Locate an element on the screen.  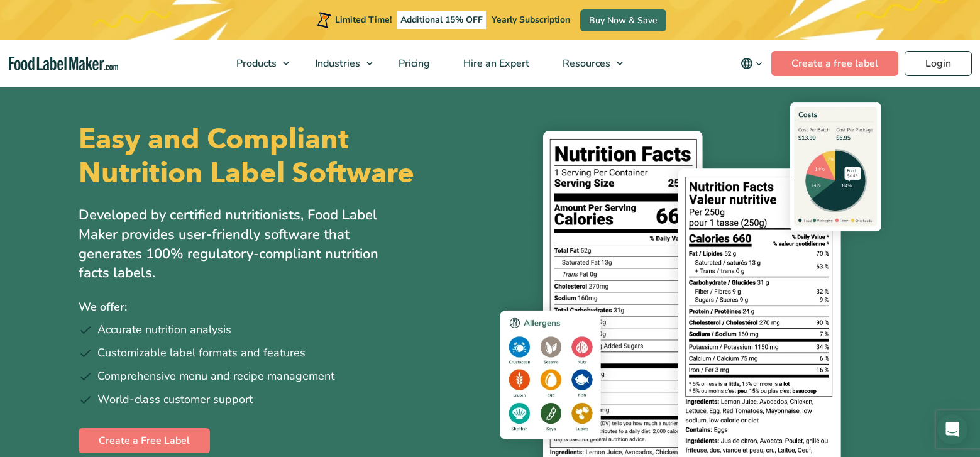
a: Create a free label is located at coordinates (835, 63).